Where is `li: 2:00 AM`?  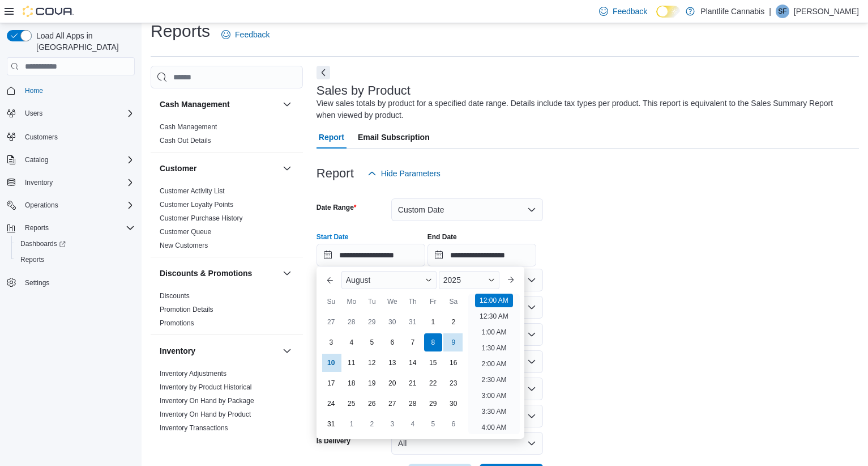
li: 2:00 AM is located at coordinates (494, 363).